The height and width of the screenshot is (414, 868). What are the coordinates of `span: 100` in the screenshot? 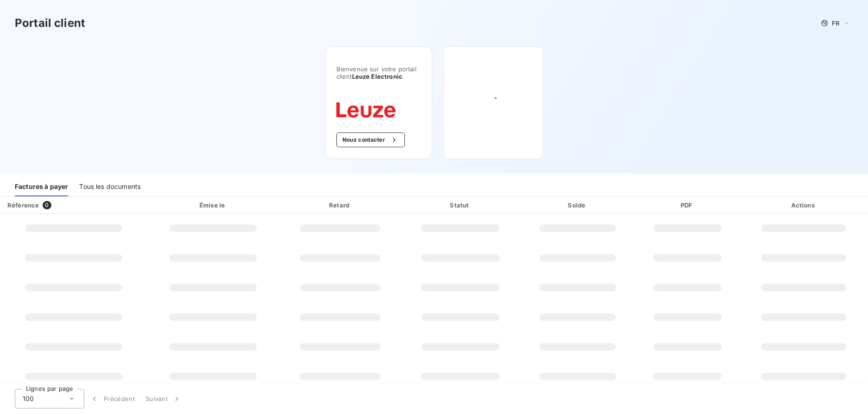 It's located at (28, 398).